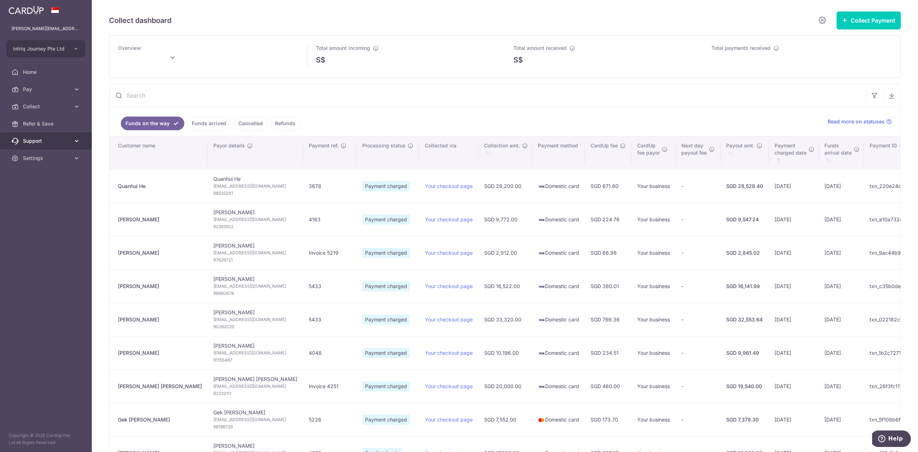 The width and height of the screenshot is (918, 452). I want to click on td: SGD 10,196.00, so click(505, 352).